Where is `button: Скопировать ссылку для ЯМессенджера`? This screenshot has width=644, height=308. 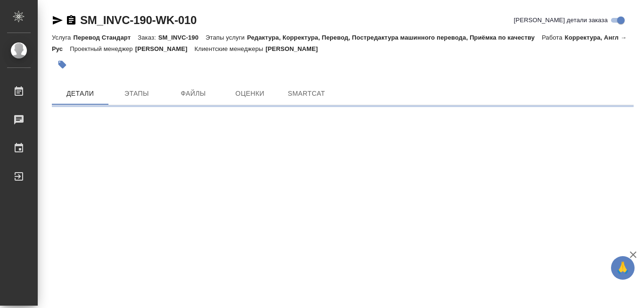 button: Скопировать ссылку для ЯМессенджера is located at coordinates (57, 20).